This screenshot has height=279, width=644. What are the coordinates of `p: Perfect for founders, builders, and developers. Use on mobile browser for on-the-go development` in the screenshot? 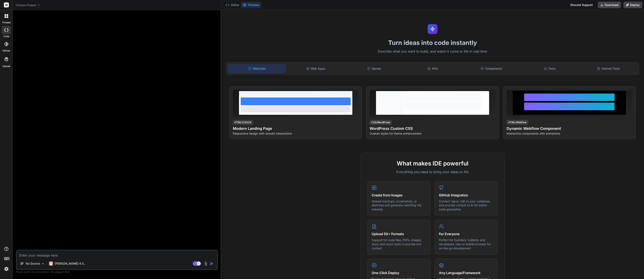 It's located at (466, 244).